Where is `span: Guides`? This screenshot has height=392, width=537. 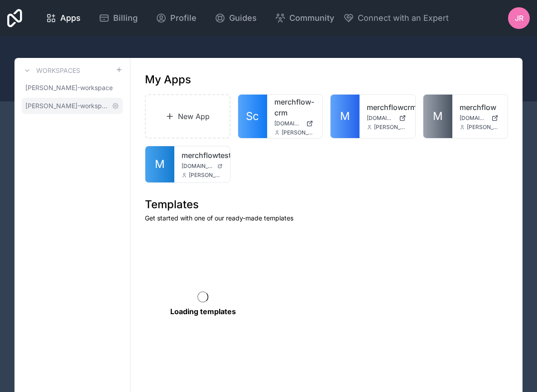 span: Guides is located at coordinates (242, 18).